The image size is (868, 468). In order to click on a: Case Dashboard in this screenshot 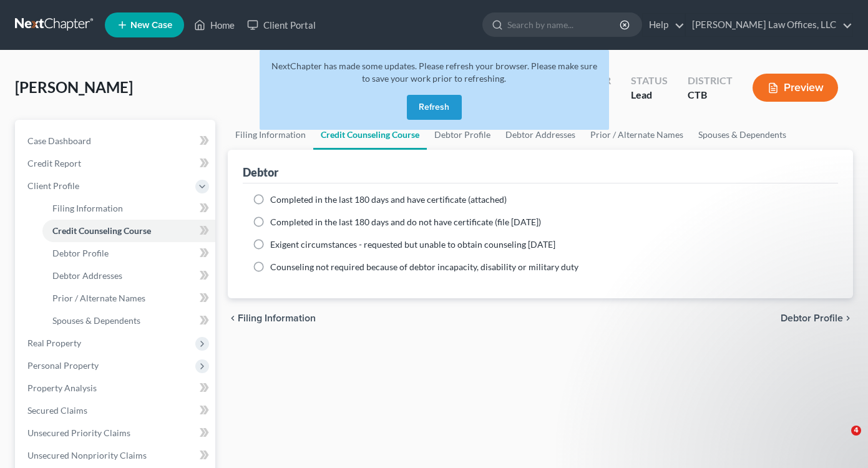, I will do `click(116, 141)`.